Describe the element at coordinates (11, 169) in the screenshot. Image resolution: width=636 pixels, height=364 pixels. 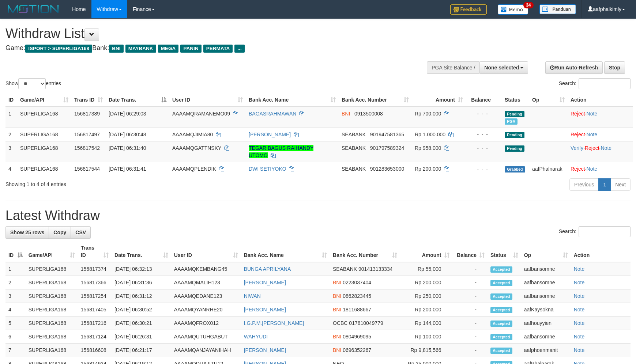
I see `td: 4` at that location.